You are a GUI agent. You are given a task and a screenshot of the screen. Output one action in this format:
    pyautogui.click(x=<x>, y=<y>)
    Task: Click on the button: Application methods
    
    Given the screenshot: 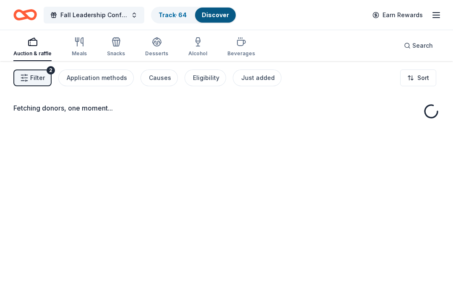 What is the action you would take?
    pyautogui.click(x=96, y=78)
    